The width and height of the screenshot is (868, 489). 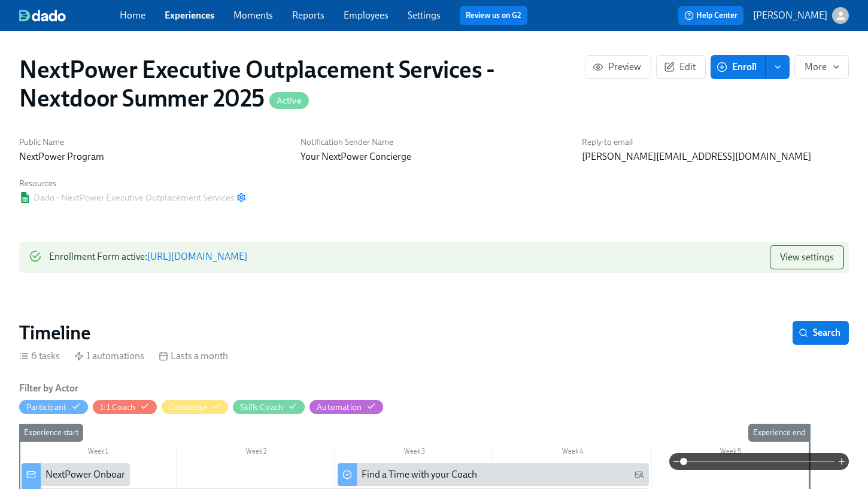 What do you see at coordinates (738, 67) in the screenshot?
I see `button: Enroll` at bounding box center [738, 67].